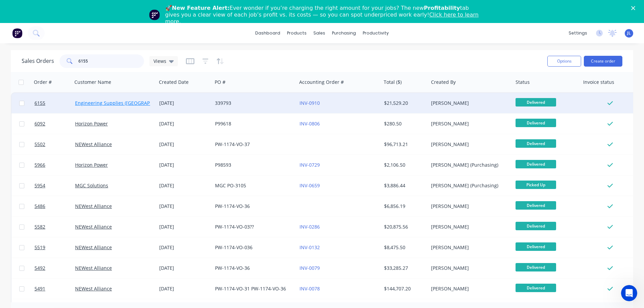  What do you see at coordinates (309, 164) in the screenshot?
I see `a: INV-0729` at bounding box center [309, 164].